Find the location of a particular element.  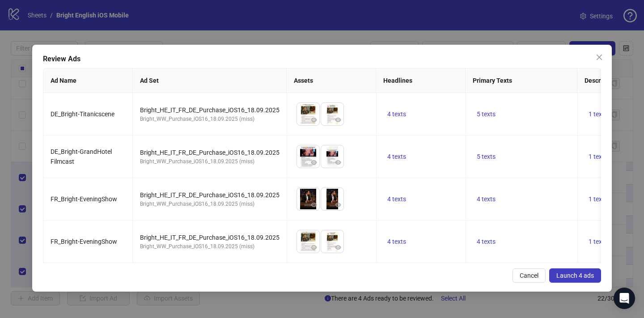

span: Cancel is located at coordinates (529, 276).